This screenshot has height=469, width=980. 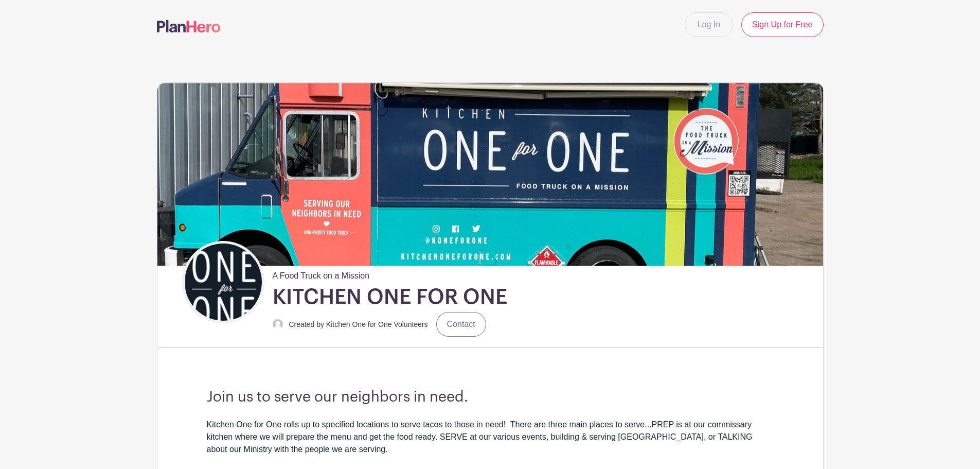 I want to click on h3: Join us to serve our neighbors in need., so click(x=490, y=397).